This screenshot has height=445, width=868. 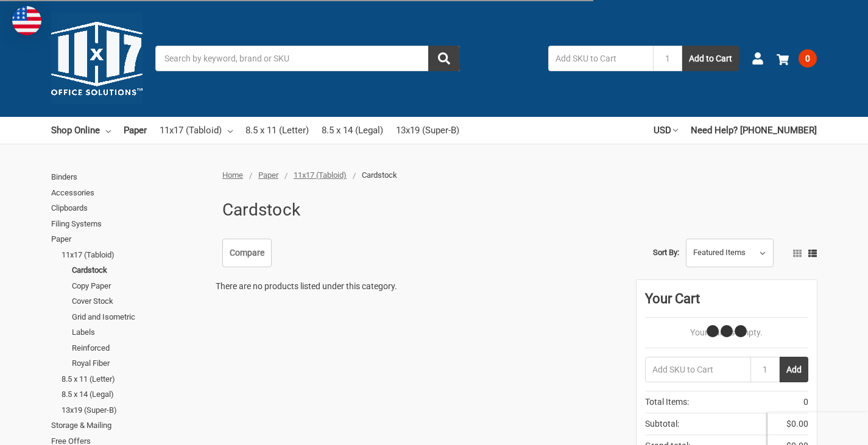 What do you see at coordinates (233, 175) in the screenshot?
I see `a: Home` at bounding box center [233, 175].